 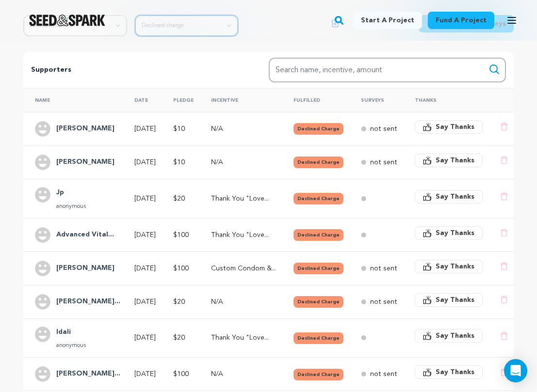 I want to click on a: Start a project, so click(x=387, y=20).